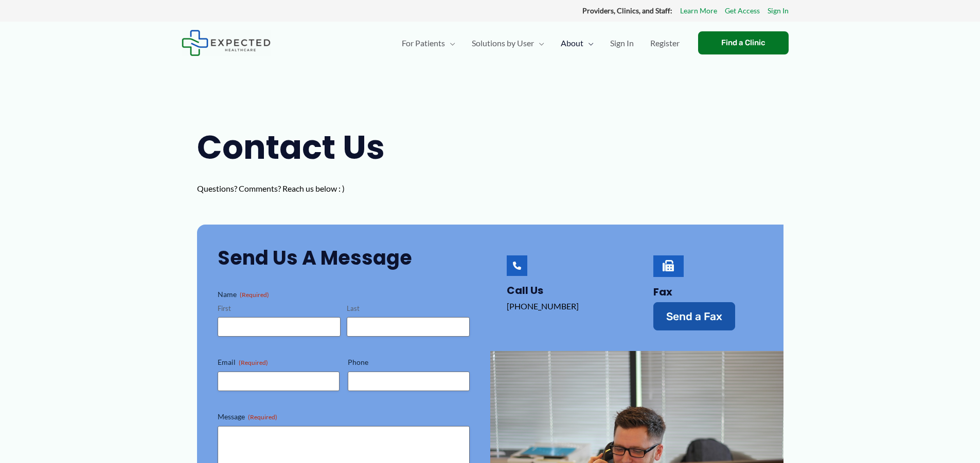 The height and width of the screenshot is (463, 980). I want to click on span: Send a Fax, so click(694, 316).